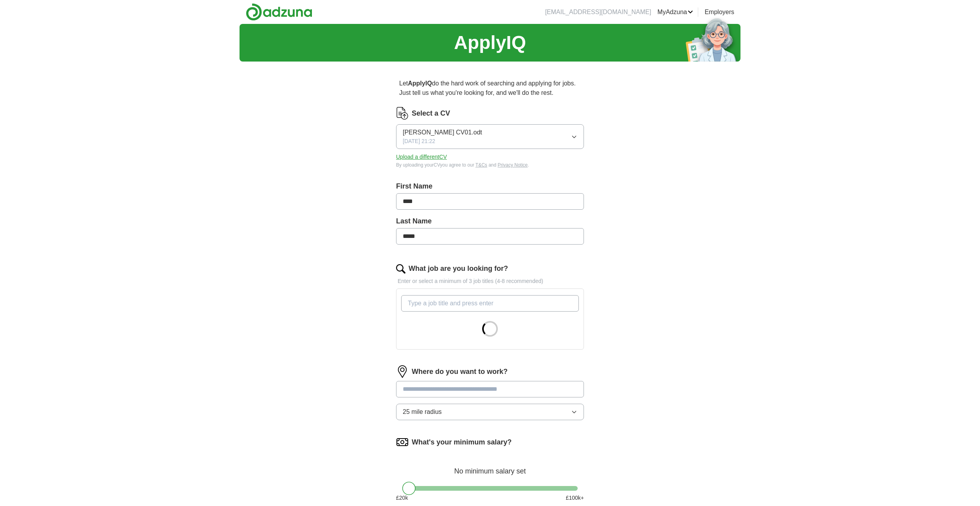  Describe the element at coordinates (401, 269) in the screenshot. I see `img: search.png` at that location.